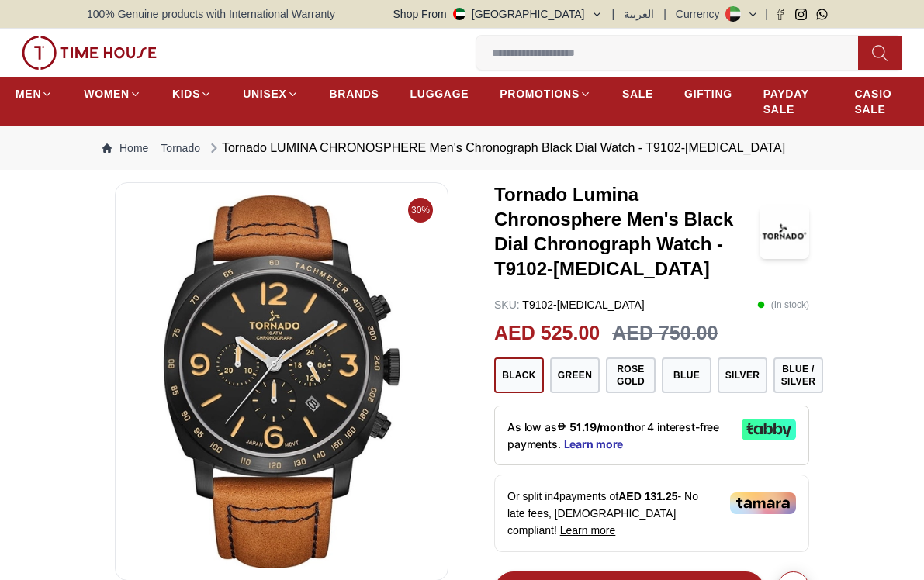 The width and height of the screenshot is (924, 580). I want to click on button: العربية, so click(639, 14).